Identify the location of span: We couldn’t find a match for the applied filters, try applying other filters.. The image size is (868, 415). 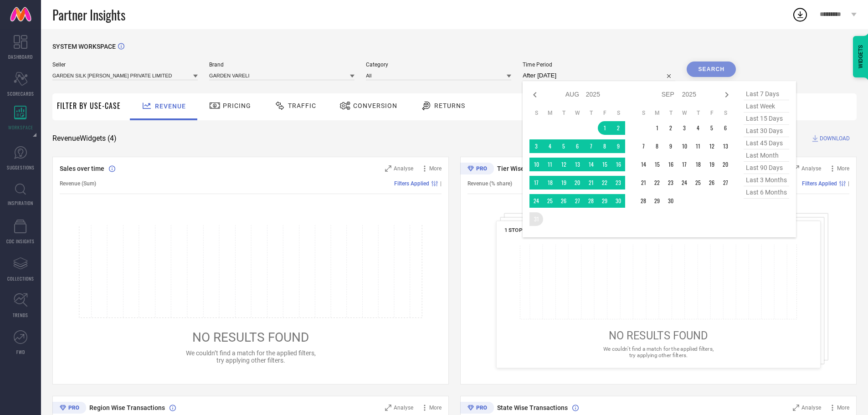
(658, 351).